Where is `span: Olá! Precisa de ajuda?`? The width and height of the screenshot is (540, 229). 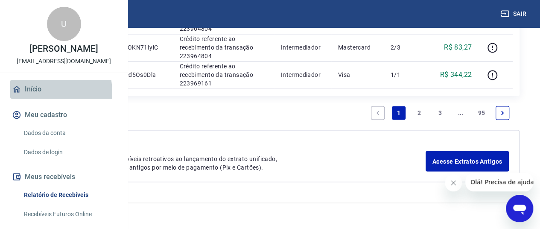 span: Olá! Precisa de ajuda? is located at coordinates (38, 9).